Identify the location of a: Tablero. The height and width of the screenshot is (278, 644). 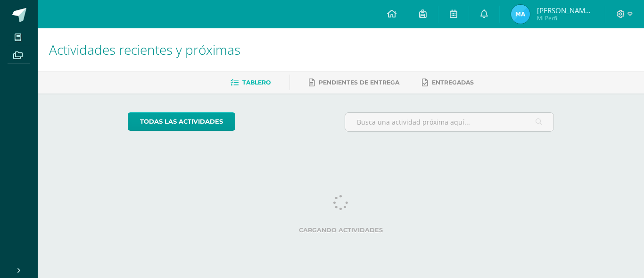
(250, 83).